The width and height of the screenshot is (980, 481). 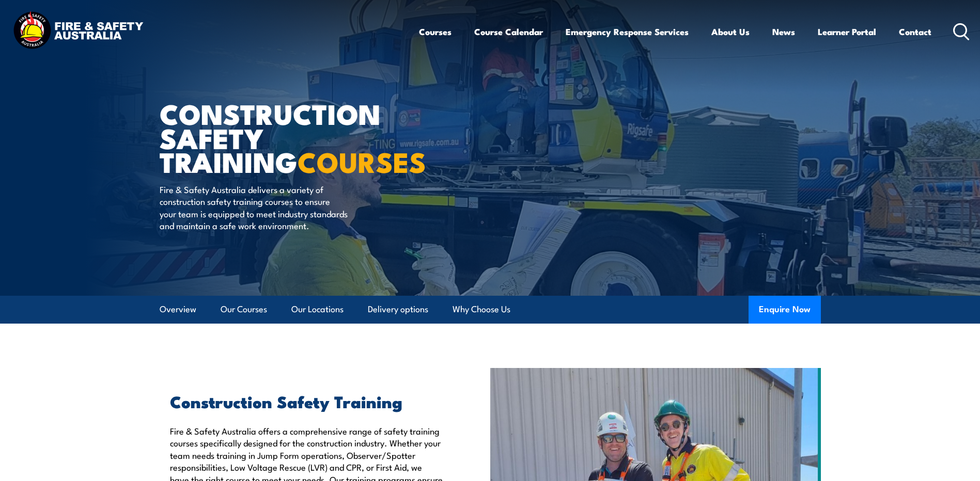 What do you see at coordinates (847, 31) in the screenshot?
I see `a: Learner Portal` at bounding box center [847, 31].